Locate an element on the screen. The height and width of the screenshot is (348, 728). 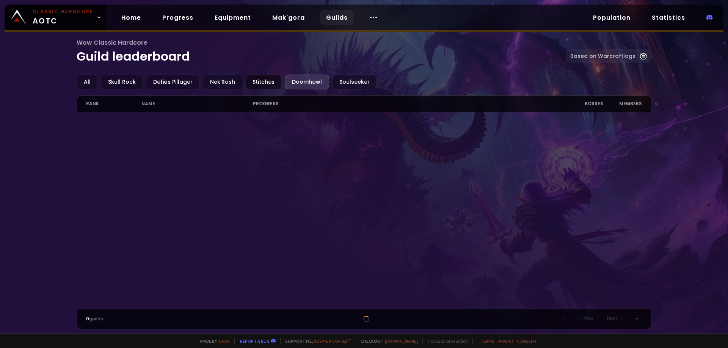
a: Equipment is located at coordinates (233, 17).